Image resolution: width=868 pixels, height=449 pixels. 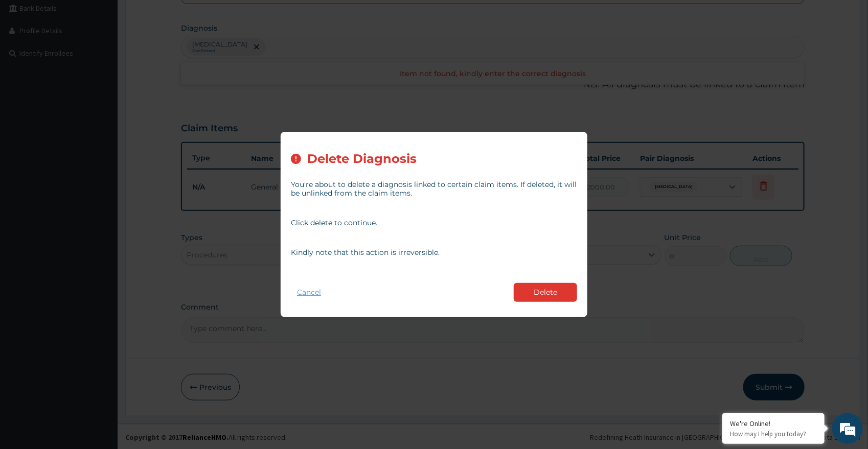 I want to click on p: How may I help you today?, so click(x=774, y=434).